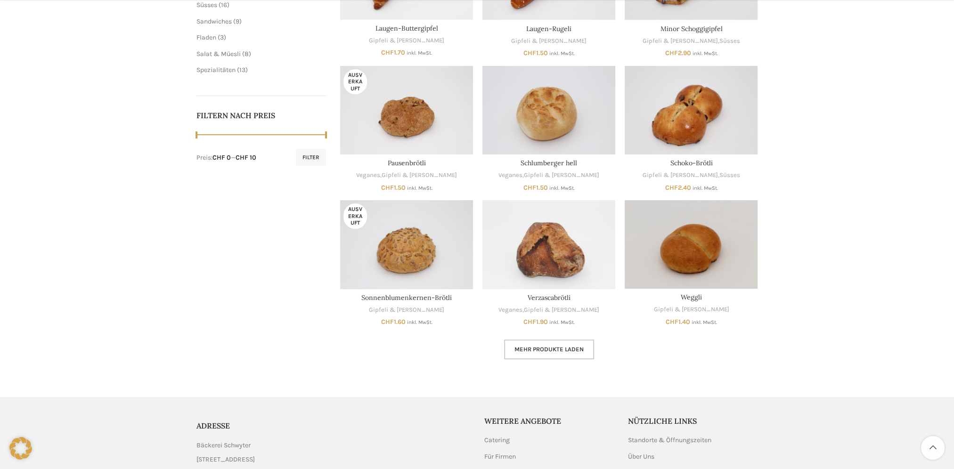  What do you see at coordinates (393, 322) in the screenshot?
I see `bdi: 1.60` at bounding box center [393, 322].